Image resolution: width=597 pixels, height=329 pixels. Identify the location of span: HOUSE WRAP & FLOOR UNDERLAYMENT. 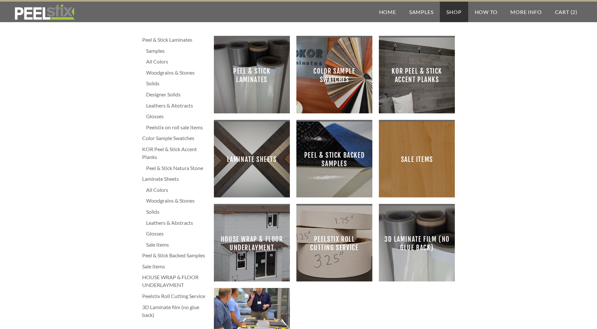
(252, 243).